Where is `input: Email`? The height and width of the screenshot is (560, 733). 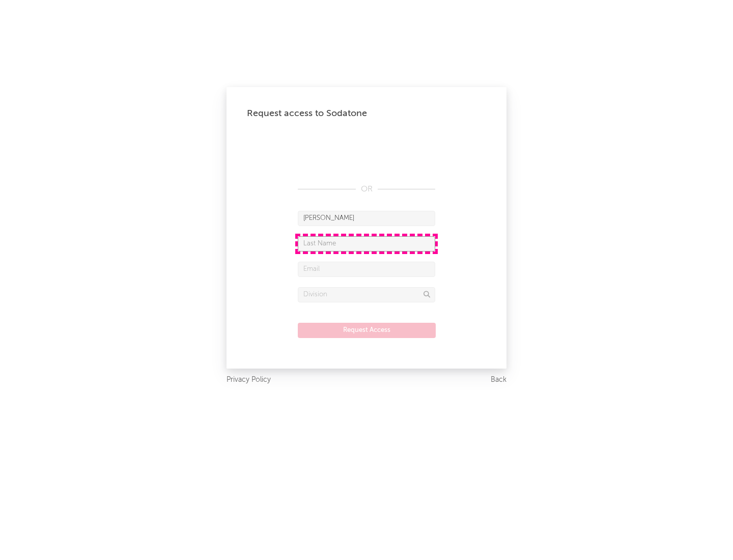
input: Email is located at coordinates (366, 270).